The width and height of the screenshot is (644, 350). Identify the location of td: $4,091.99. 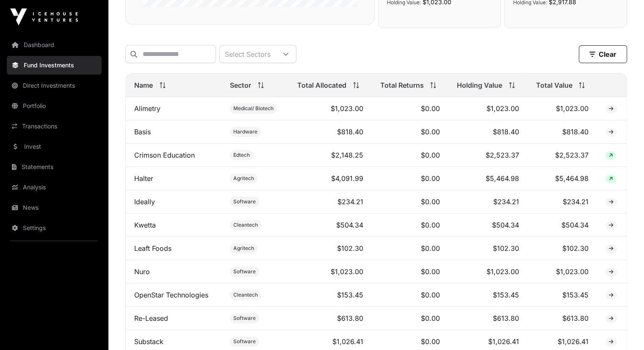
(330, 179).